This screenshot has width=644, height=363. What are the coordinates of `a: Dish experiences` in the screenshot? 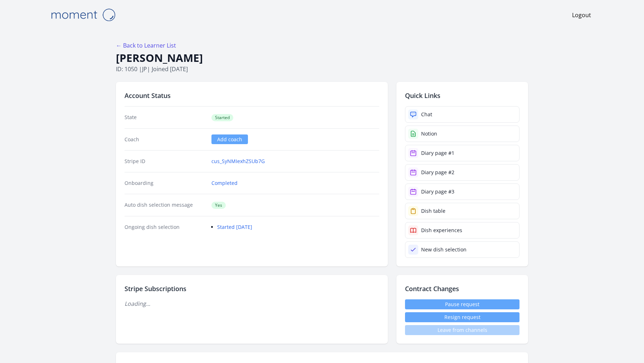 It's located at (462, 230).